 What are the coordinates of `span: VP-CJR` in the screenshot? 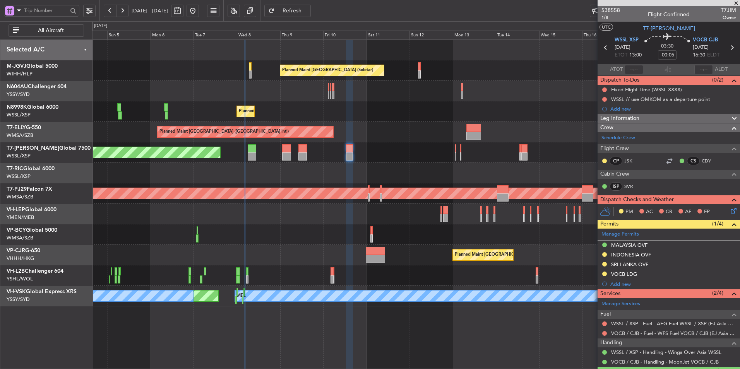 It's located at (16, 251).